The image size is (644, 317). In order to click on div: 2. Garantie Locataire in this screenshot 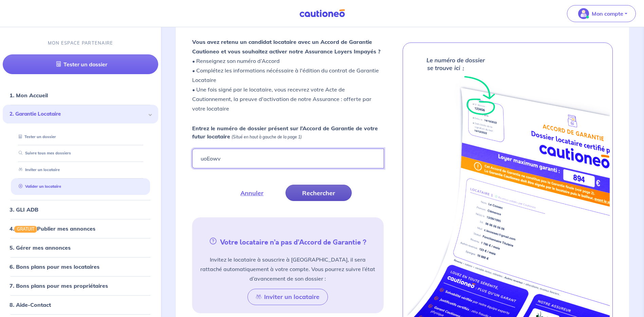, I will do `click(81, 114)`.